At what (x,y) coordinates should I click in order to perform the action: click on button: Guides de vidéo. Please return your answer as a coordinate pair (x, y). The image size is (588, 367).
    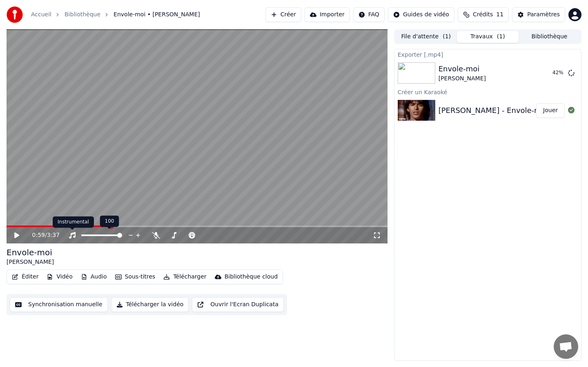
    Looking at the image, I should click on (421, 15).